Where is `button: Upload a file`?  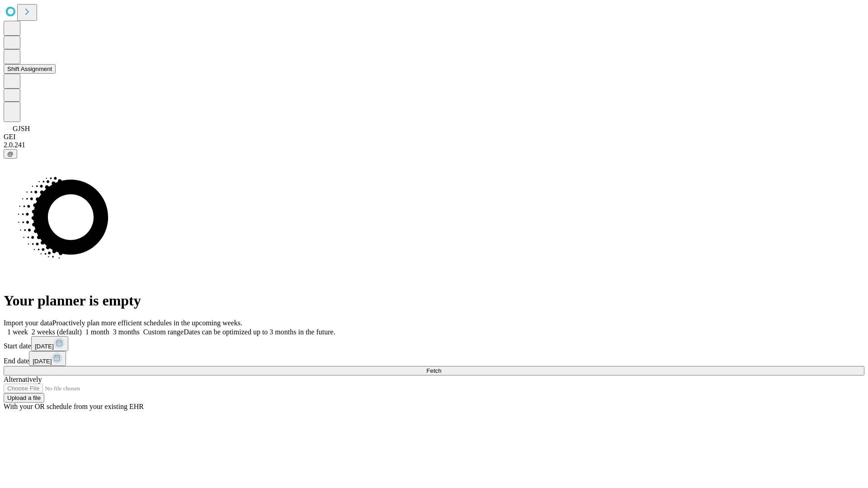 button: Upload a file is located at coordinates (24, 397).